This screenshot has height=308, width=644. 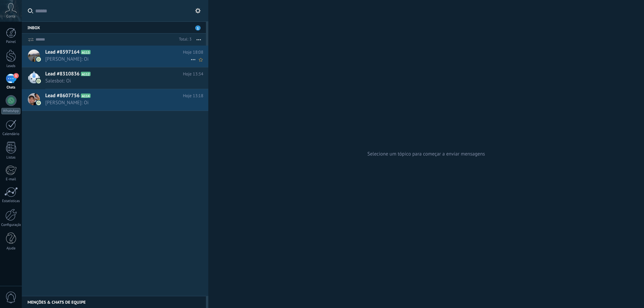 I want to click on span: Salesbot: Oi, so click(x=118, y=81).